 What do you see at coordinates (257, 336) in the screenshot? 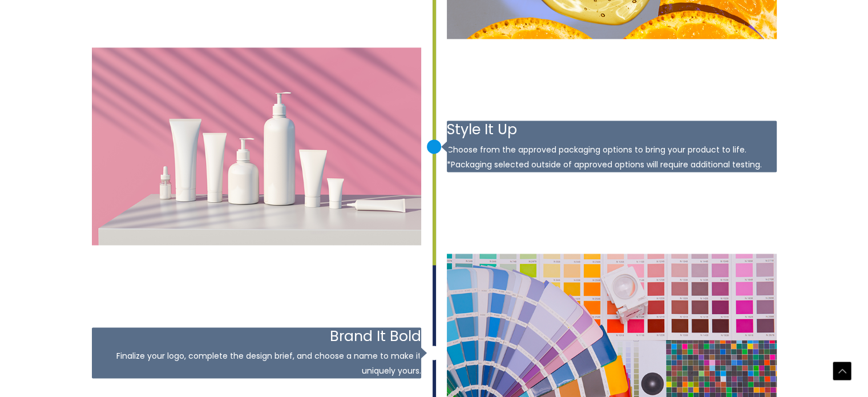
I see `h3: Brand It Bold` at bounding box center [257, 336].